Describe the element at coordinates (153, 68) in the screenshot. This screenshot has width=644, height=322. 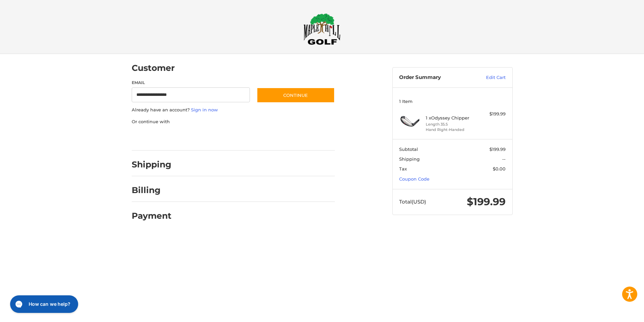
I see `h2: Customer` at that location.